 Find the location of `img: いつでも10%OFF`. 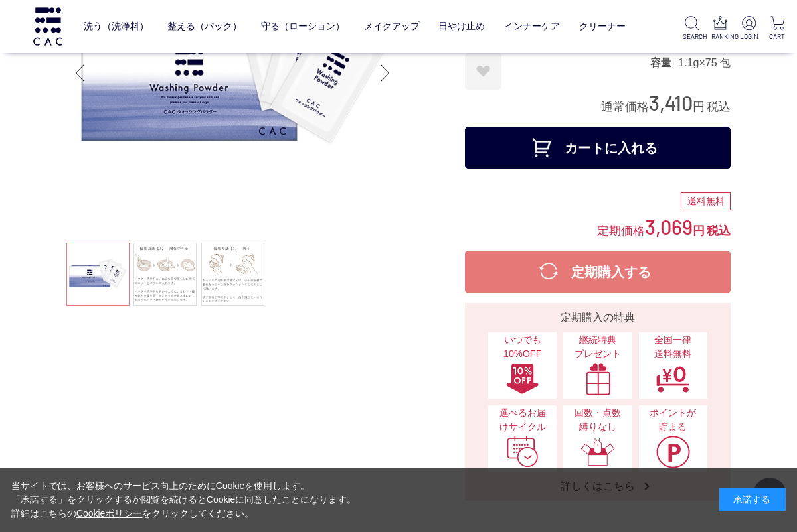

img: いつでも10%OFF is located at coordinates (523, 379).